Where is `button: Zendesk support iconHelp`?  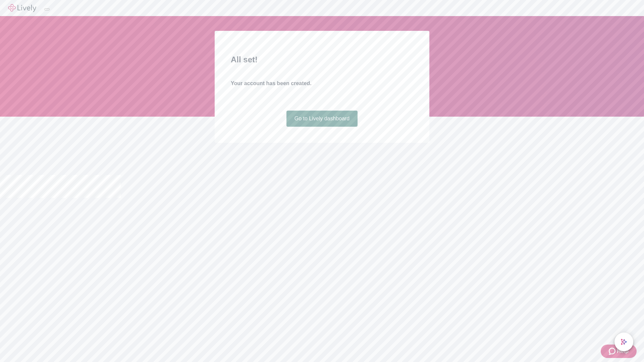 button: Zendesk support iconHelp is located at coordinates (618, 351).